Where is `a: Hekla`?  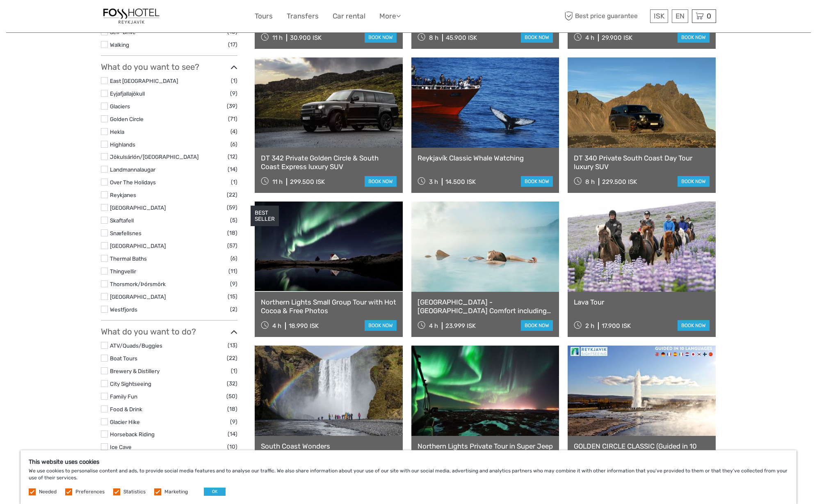
a: Hekla is located at coordinates (117, 132).